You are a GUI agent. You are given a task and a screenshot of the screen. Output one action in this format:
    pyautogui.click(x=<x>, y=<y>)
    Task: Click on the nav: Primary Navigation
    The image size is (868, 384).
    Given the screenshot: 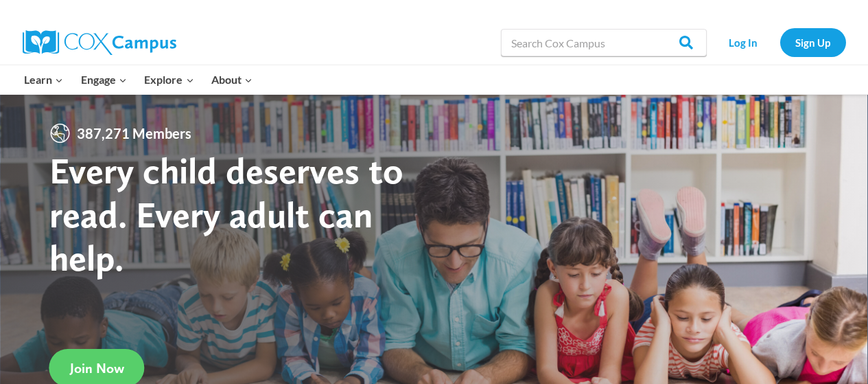 What is the action you would take?
    pyautogui.click(x=138, y=80)
    